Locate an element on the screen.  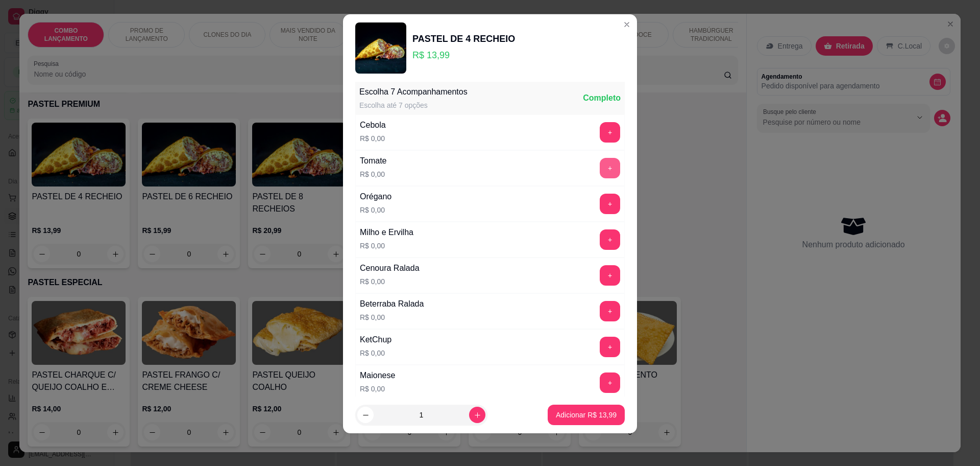
button: Close is located at coordinates (627, 25).